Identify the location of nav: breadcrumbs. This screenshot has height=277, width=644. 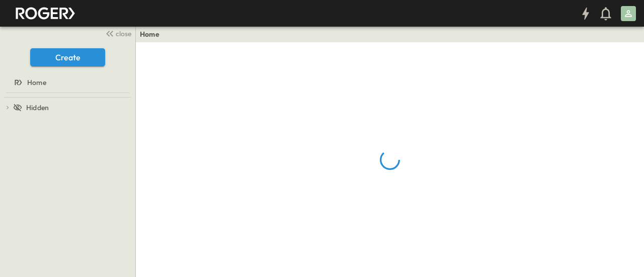
(152, 34).